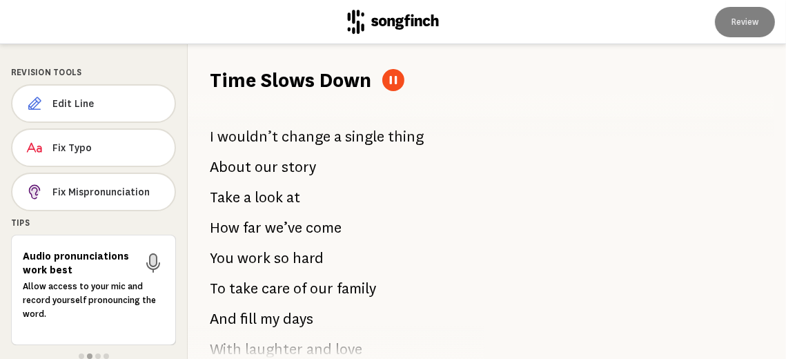  Describe the element at coordinates (93, 300) in the screenshot. I see `p: Allow access to your mic and record yourself pronouncing the word.` at that location.